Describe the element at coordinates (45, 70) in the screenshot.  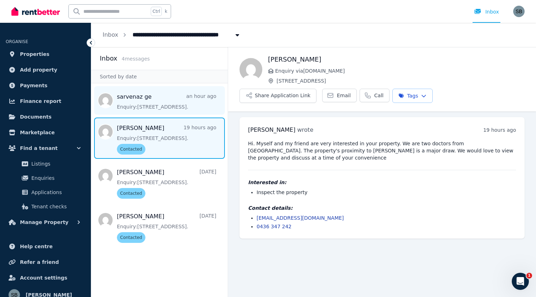
I see `a: Add property` at that location.